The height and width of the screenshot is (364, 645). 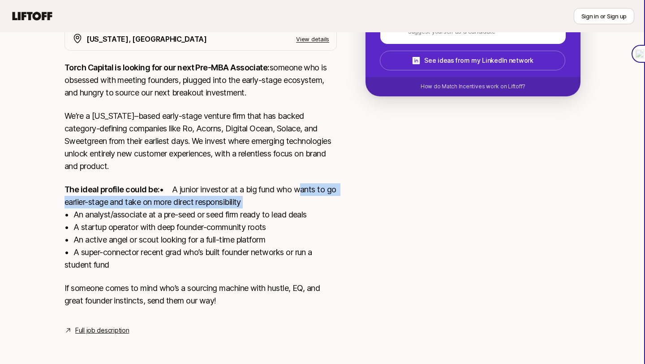 What do you see at coordinates (102, 330) in the screenshot?
I see `a: Full job description` at bounding box center [102, 330].